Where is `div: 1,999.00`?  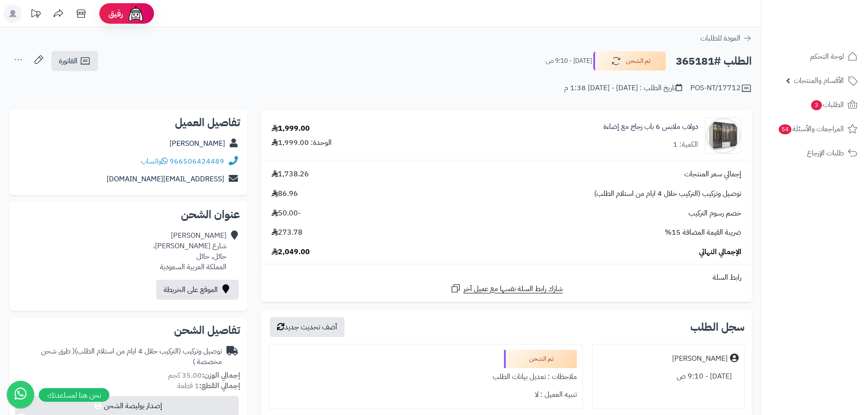
div: 1,999.00 is located at coordinates (291, 129).